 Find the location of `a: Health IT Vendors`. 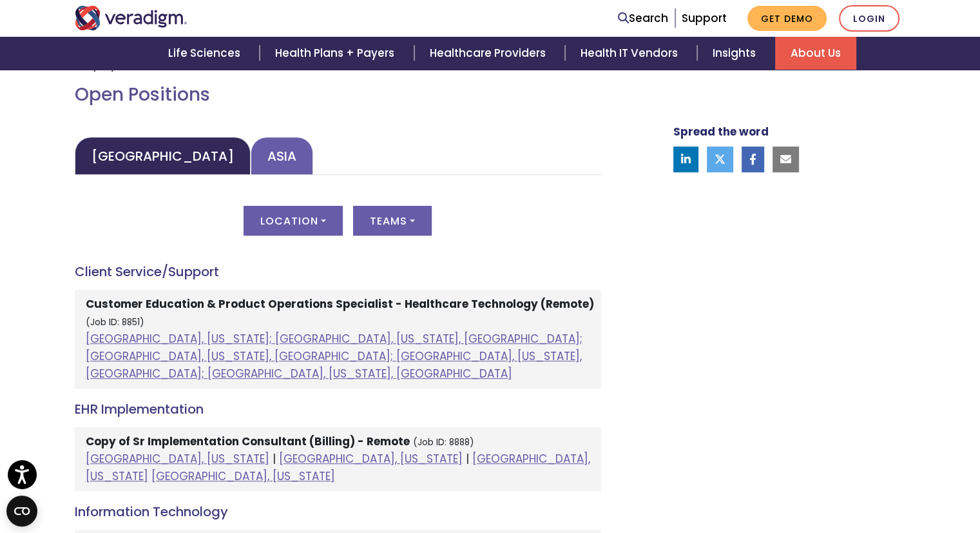

a: Health IT Vendors is located at coordinates (631, 53).